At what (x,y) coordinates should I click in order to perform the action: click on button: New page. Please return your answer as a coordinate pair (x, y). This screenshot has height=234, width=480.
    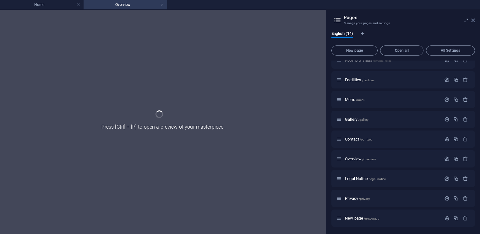
    Looking at the image, I should click on (354, 51).